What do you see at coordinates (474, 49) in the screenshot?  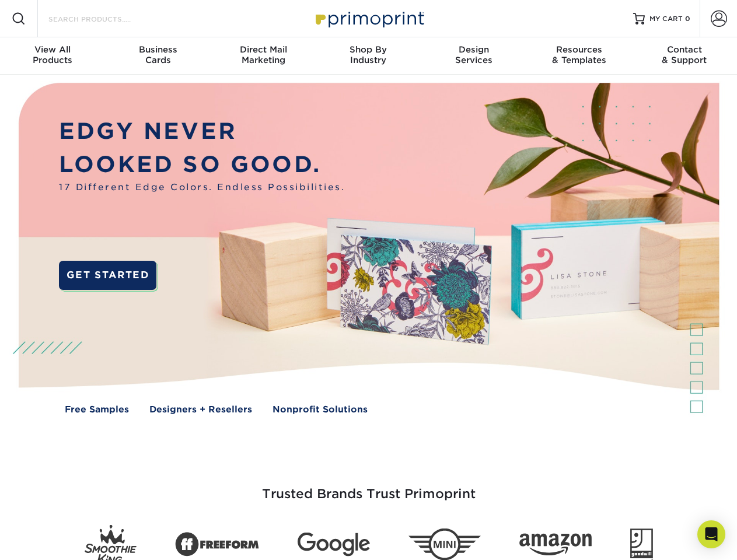 I see `span: Design` at bounding box center [474, 49].